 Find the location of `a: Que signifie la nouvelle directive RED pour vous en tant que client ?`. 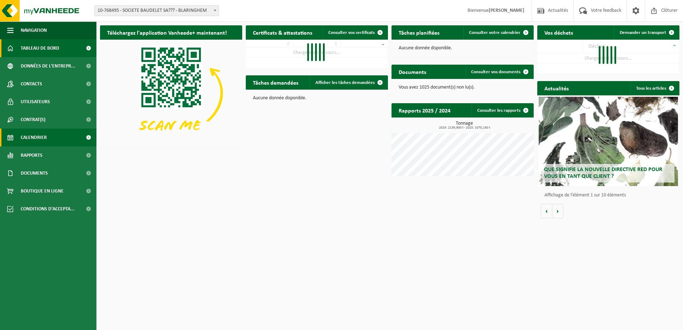

a: Que signifie la nouvelle directive RED pour vous en tant que client ? is located at coordinates (609, 142).